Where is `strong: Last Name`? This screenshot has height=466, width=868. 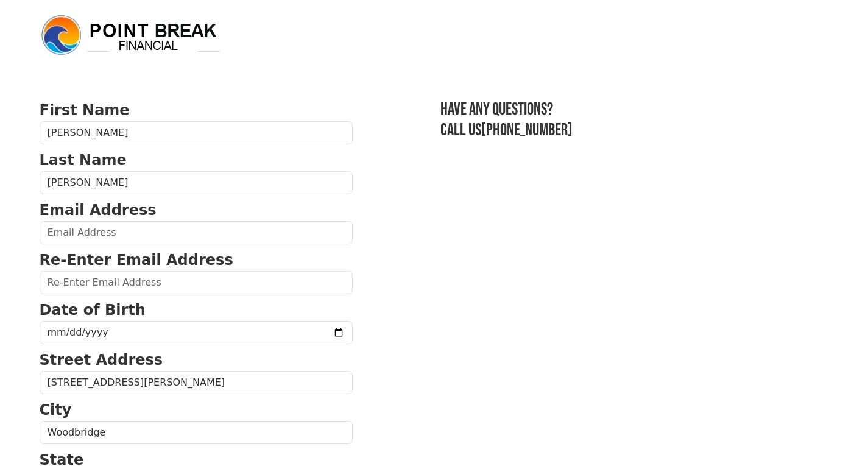
strong: Last Name is located at coordinates (83, 161).